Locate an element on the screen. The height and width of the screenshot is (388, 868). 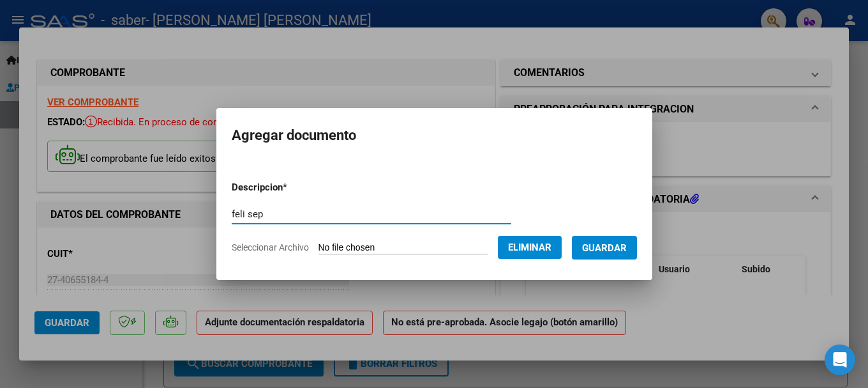
span: Guardar is located at coordinates (605, 248).